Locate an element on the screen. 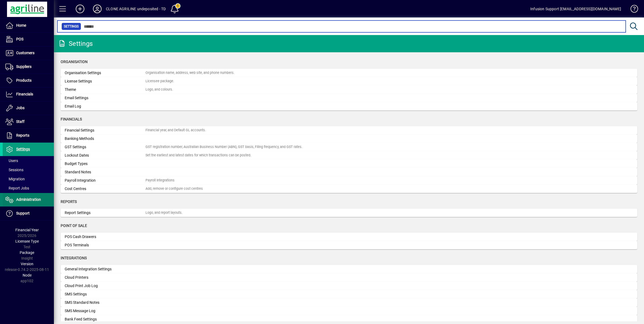 The image size is (644, 324). div: Cloud Print Job Log is located at coordinates (105, 286).